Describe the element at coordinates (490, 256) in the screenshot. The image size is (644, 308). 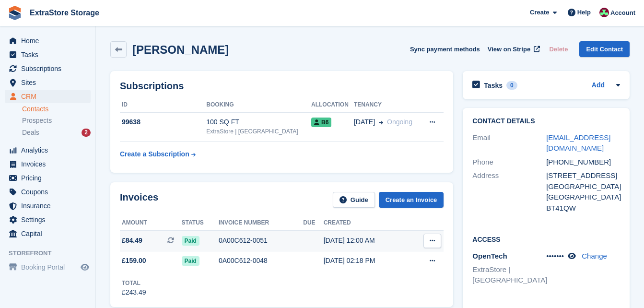
I see `span: OpenTech` at that location.